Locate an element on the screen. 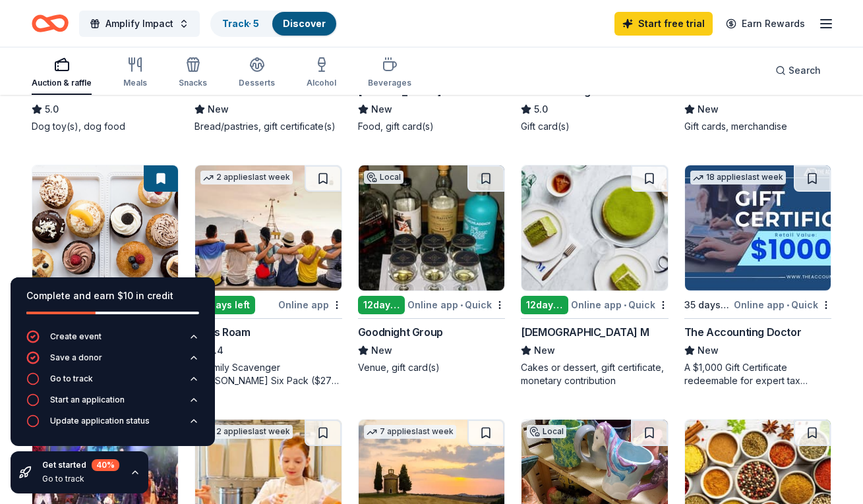 This screenshot has width=863, height=504. div: 35 days left is located at coordinates (708, 305).